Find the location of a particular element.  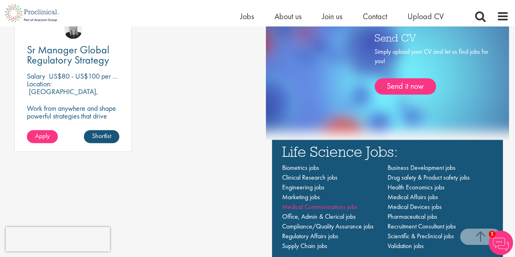

span: Recruitment Consultant jobs is located at coordinates (421, 226).